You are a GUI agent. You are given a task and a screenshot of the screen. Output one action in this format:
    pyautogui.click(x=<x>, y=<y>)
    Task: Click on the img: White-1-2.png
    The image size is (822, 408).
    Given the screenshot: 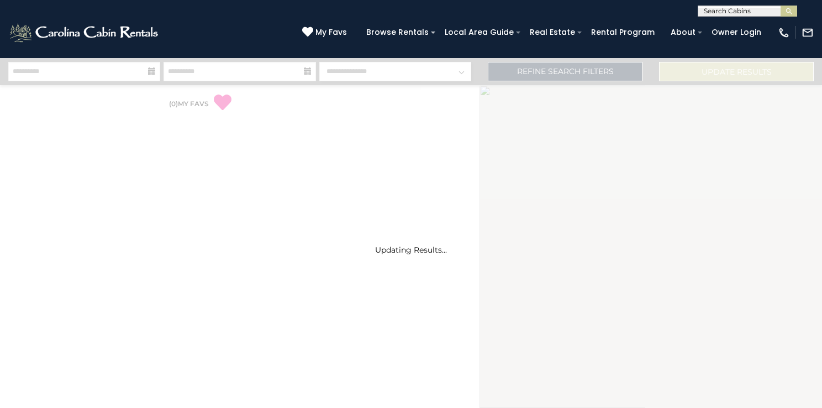 What is the action you would take?
    pyautogui.click(x=85, y=33)
    